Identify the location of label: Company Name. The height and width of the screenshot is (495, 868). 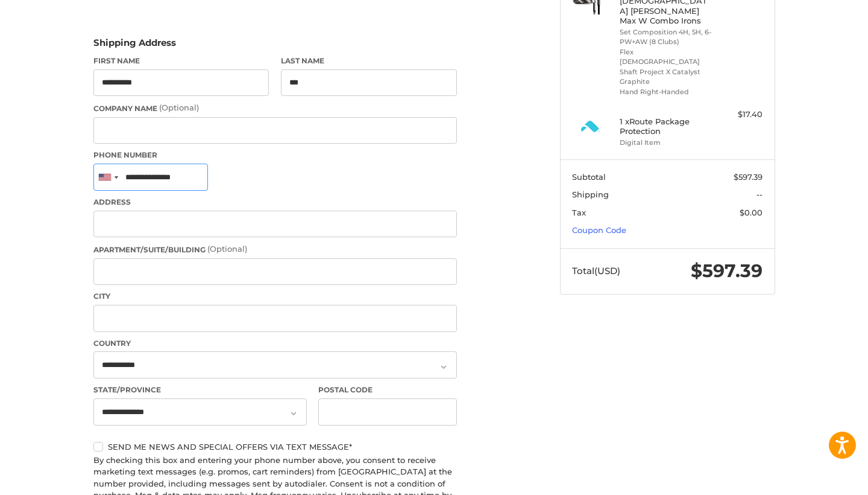
(275, 108).